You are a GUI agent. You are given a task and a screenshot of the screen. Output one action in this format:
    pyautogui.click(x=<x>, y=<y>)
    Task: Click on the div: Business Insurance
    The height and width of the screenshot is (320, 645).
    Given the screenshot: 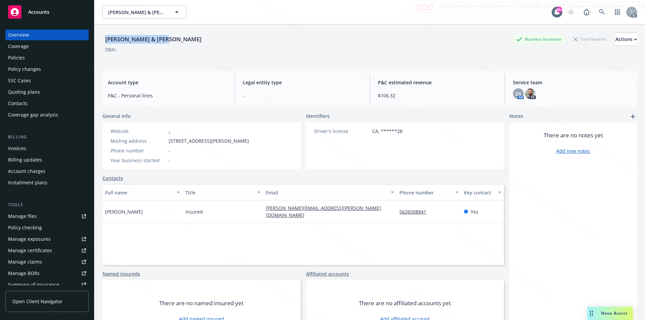 What is the action you would take?
    pyautogui.click(x=539, y=39)
    